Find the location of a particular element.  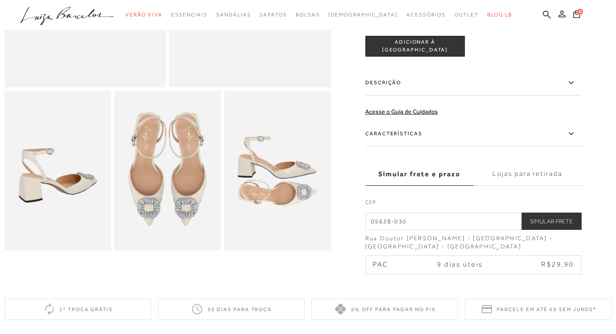

input: CEP is located at coordinates (473, 221).